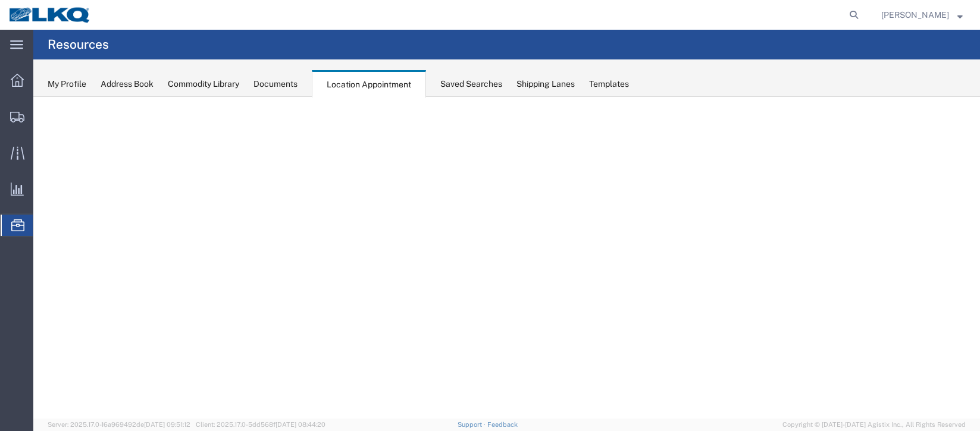 The image size is (980, 431). I want to click on div: Shipping Lanes, so click(546, 84).